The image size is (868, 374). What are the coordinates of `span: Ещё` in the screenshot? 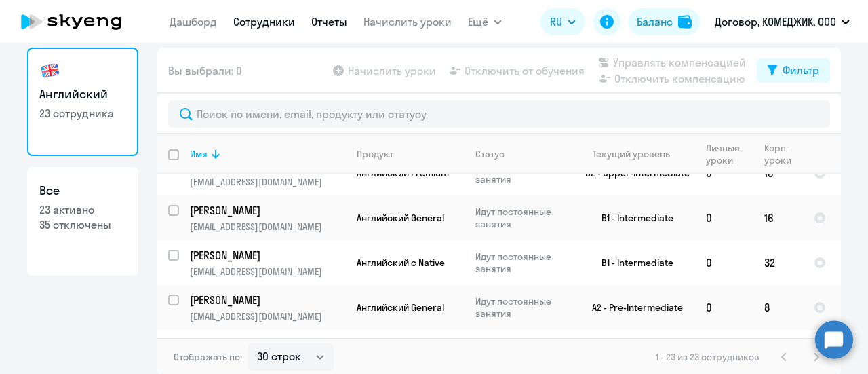 It's located at (478, 22).